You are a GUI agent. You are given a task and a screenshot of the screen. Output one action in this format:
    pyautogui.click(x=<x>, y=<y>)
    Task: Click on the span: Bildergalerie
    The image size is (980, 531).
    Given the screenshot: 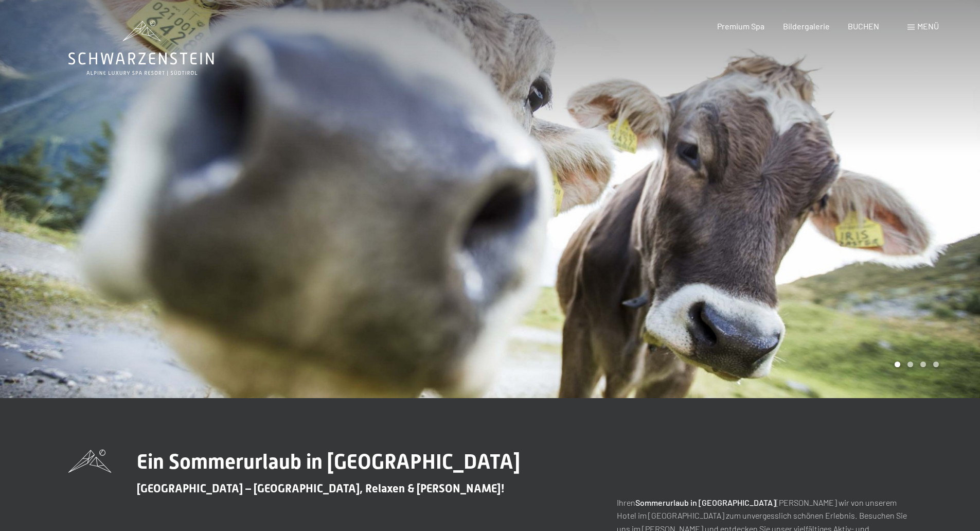 What is the action you would take?
    pyautogui.click(x=806, y=25)
    